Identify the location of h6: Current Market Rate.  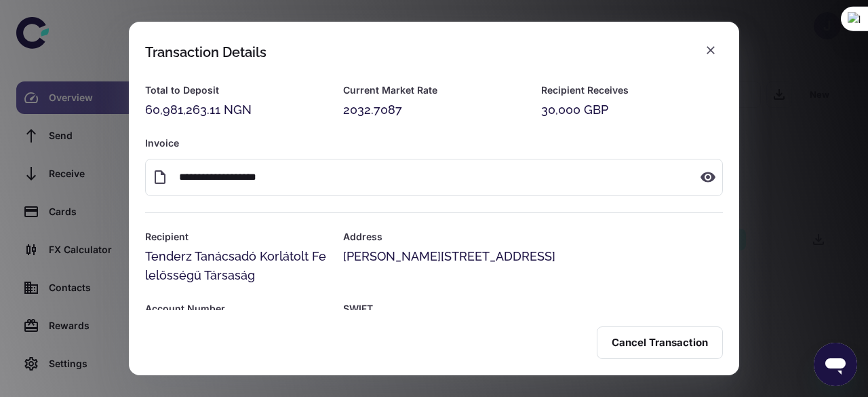
(434, 91).